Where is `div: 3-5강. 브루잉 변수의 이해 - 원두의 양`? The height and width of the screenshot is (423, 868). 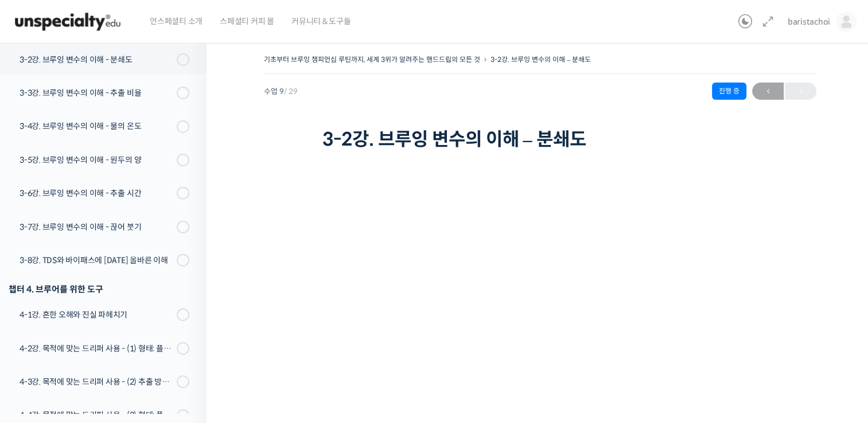
div: 3-5강. 브루잉 변수의 이해 - 원두의 양 is located at coordinates (96, 160).